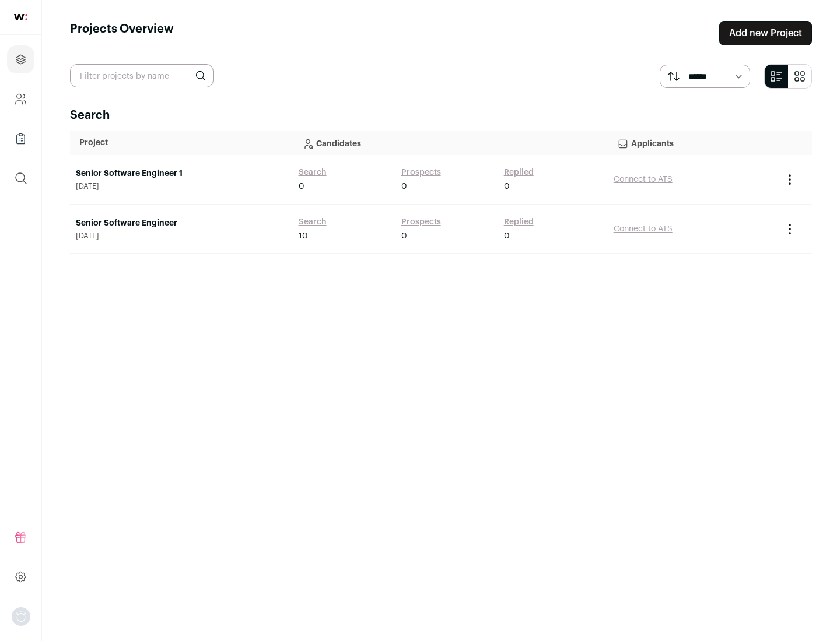  I want to click on h2: Search, so click(441, 115).